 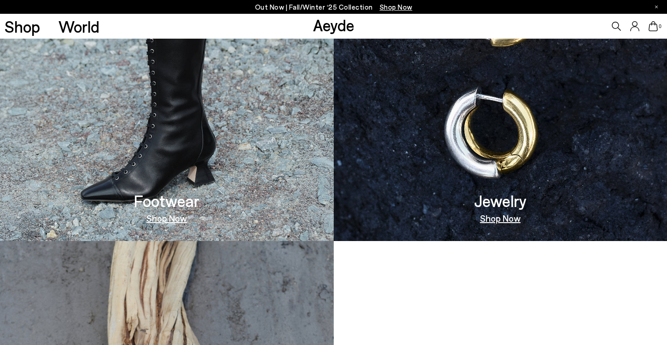 What do you see at coordinates (334, 7) in the screenshot?
I see `p: Out Now | Fall/Winter ‘25 Collection` at bounding box center [334, 7].